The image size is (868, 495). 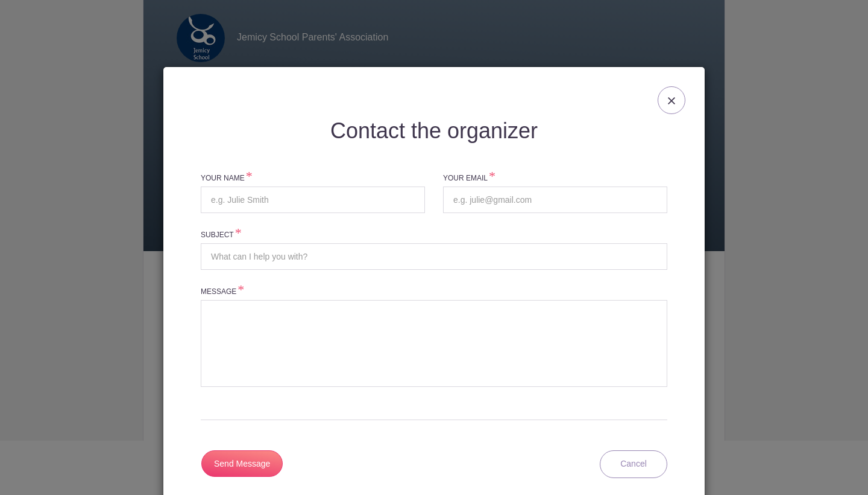 What do you see at coordinates (226, 178) in the screenshot?
I see `label: Your Name` at bounding box center [226, 178].